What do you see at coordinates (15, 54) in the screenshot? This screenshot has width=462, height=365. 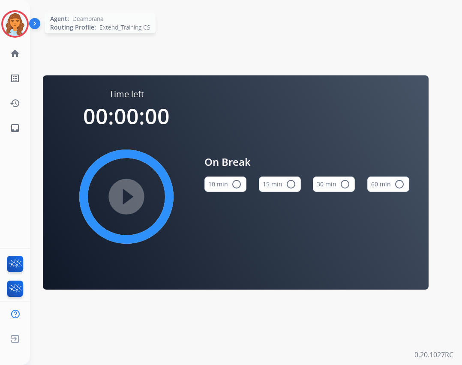 I see `mat-icon: home` at bounding box center [15, 54].